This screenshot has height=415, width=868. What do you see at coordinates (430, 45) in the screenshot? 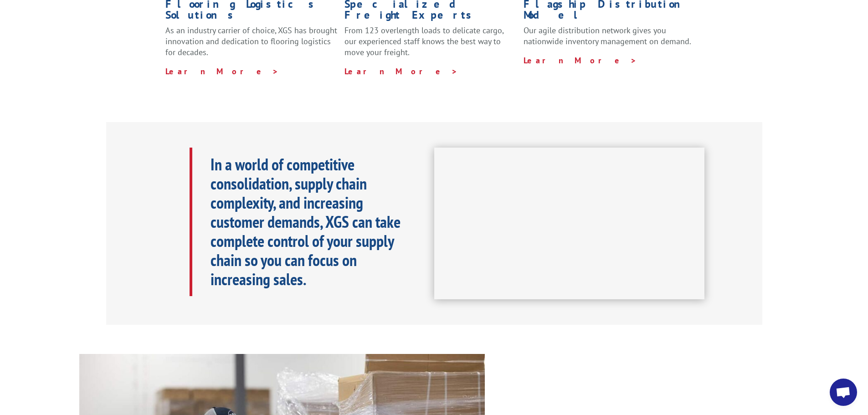
I see `p: From 123 overlength loads to delicate cargo, our experienced staff knows the best way to move you...` at bounding box center [430, 45].